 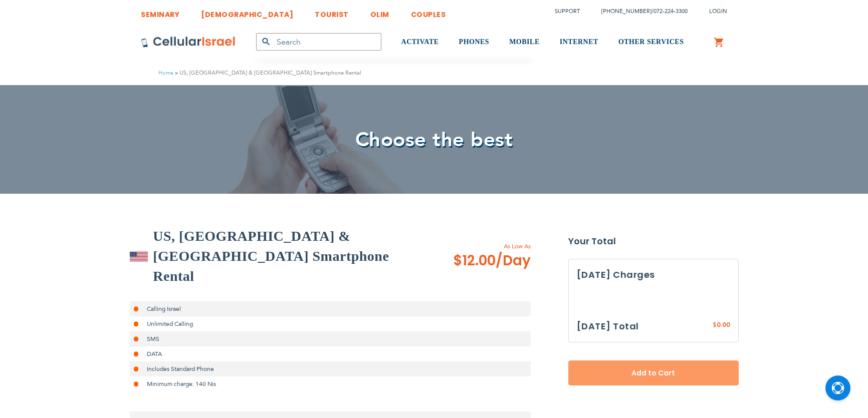 I want to click on a: OTHER SERVICES, so click(x=651, y=42).